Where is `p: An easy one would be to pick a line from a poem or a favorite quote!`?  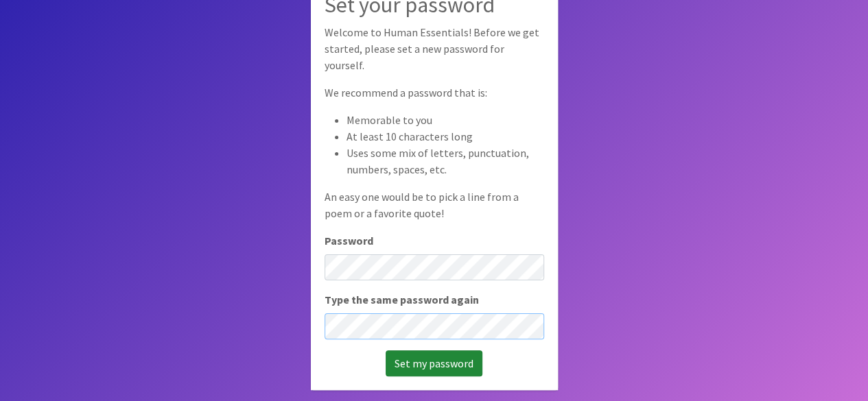
p: An easy one would be to pick a line from a poem or a favorite quote! is located at coordinates (434, 205).